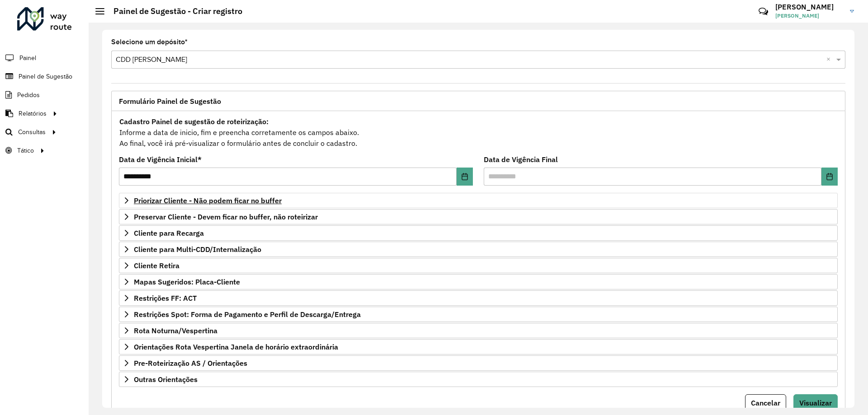 This screenshot has width=868, height=415. I want to click on span: Restrições FF: ACT, so click(165, 299).